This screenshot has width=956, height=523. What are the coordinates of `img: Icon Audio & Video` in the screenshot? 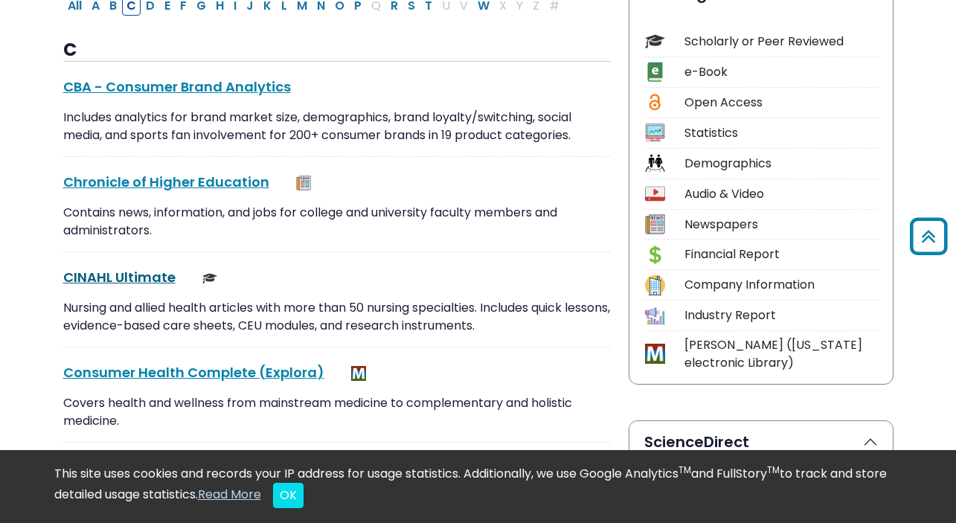 It's located at (655, 193).